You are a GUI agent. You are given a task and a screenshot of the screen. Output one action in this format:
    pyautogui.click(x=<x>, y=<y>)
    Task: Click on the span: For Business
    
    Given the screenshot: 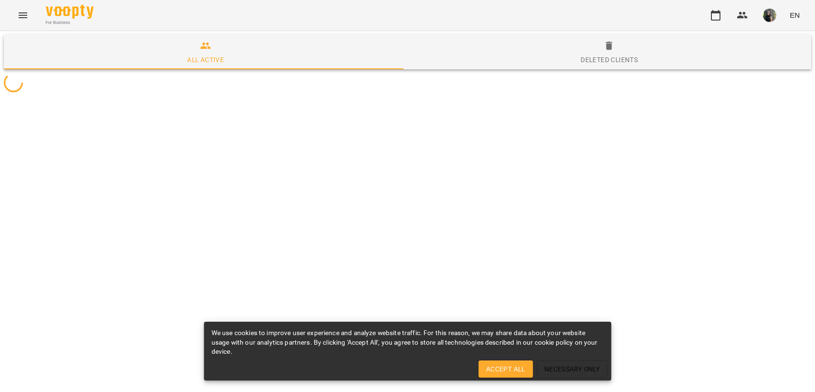 What is the action you would take?
    pyautogui.click(x=70, y=22)
    